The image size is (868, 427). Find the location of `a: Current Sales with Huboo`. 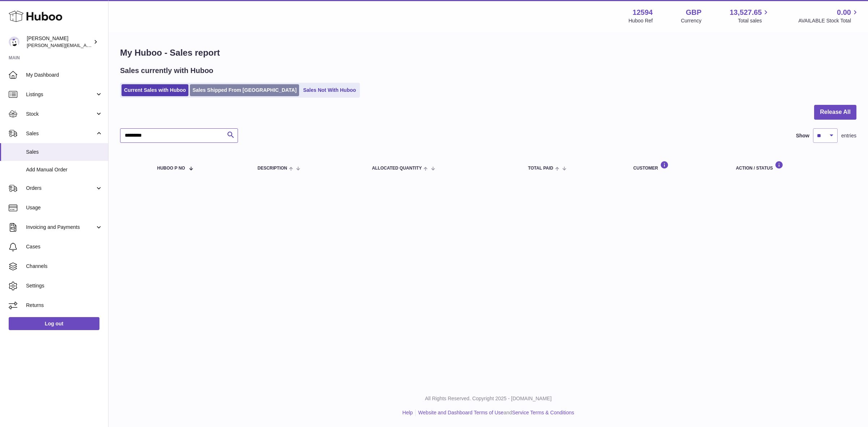

a: Current Sales with Huboo is located at coordinates (155, 90).